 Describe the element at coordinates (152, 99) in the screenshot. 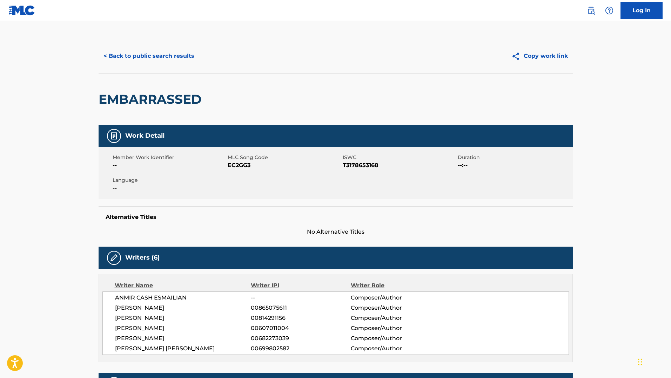

I see `h2: EMBARRASSED` at that location.